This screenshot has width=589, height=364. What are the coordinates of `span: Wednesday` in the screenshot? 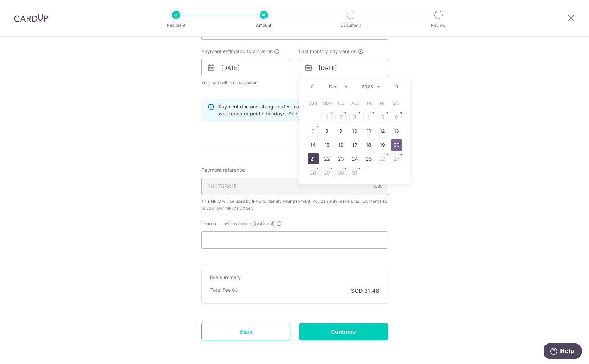 It's located at (355, 103).